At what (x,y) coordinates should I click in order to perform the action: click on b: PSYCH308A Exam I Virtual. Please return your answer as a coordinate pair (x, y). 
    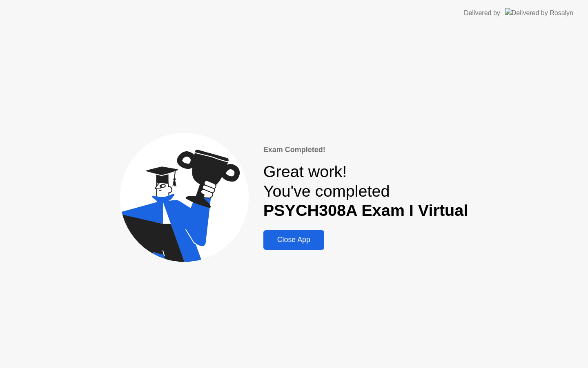
    Looking at the image, I should click on (366, 210).